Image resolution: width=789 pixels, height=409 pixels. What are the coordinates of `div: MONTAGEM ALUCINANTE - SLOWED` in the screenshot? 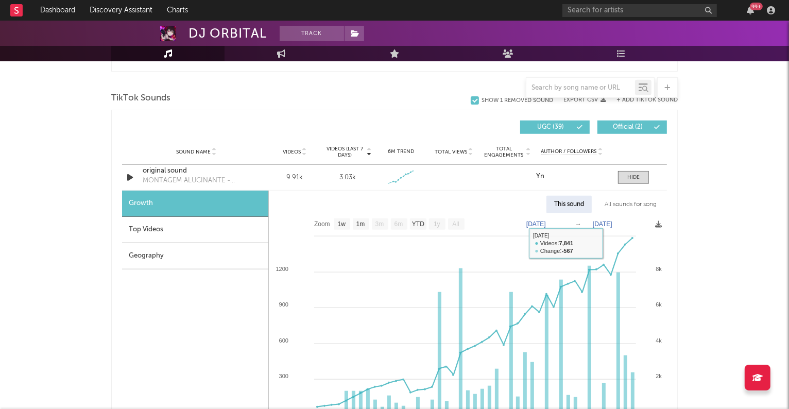 It's located at (196, 181).